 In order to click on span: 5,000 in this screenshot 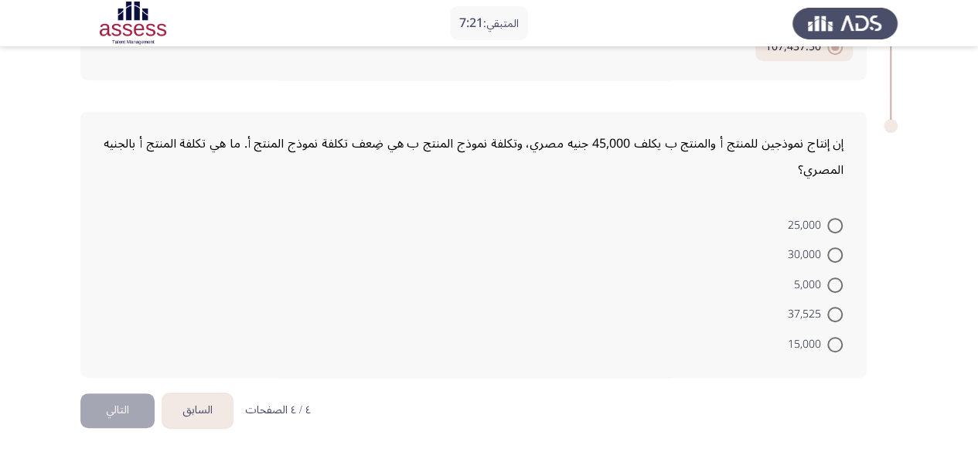, I will do `click(810, 285)`.